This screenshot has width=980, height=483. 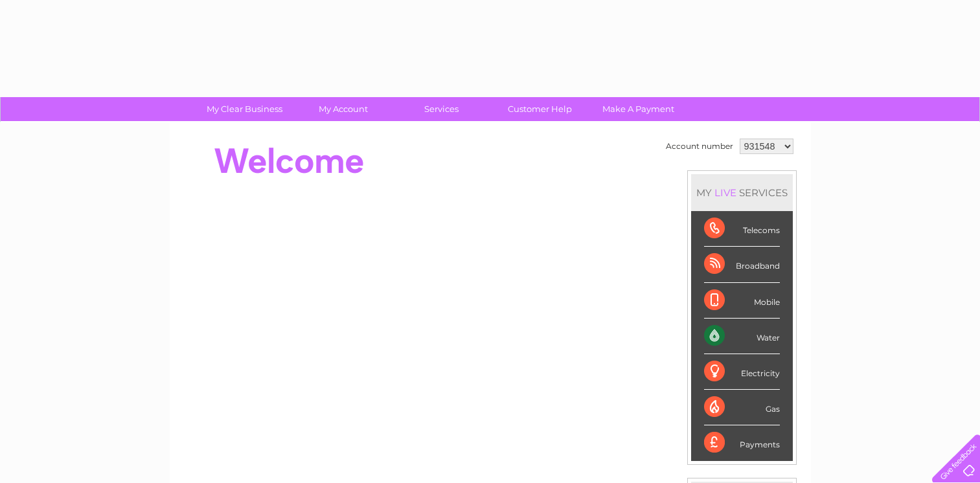 I want to click on a: My Clear Business, so click(x=244, y=109).